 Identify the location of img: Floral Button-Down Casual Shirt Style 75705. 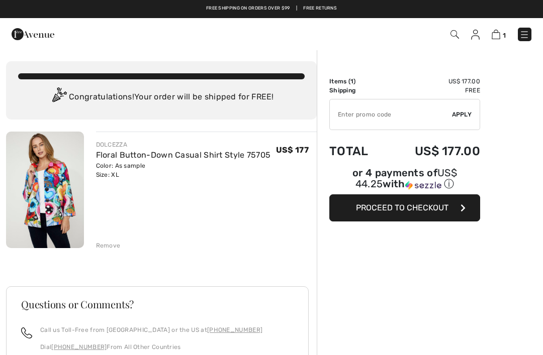
(45, 190).